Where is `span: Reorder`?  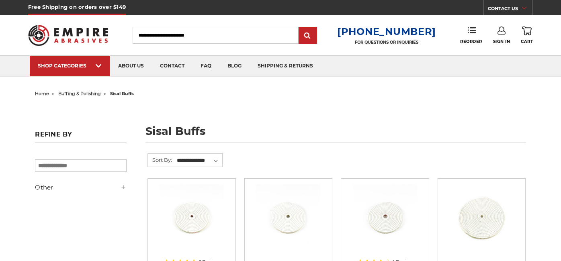
span: Reorder is located at coordinates (471, 41).